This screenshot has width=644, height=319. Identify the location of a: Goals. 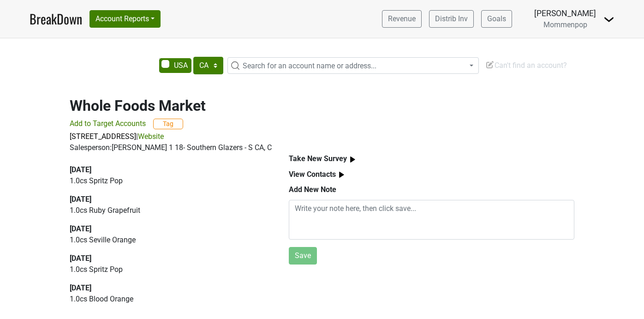
(496, 19).